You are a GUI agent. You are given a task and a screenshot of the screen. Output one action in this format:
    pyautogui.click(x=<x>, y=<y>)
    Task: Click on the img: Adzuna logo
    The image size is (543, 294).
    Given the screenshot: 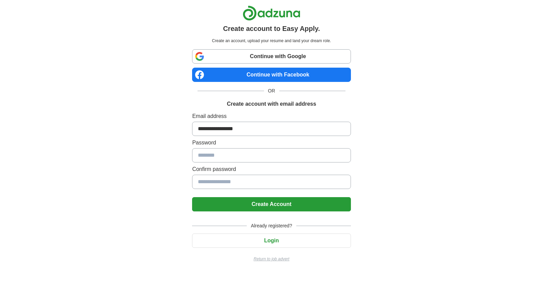 What is the action you would take?
    pyautogui.click(x=272, y=13)
    